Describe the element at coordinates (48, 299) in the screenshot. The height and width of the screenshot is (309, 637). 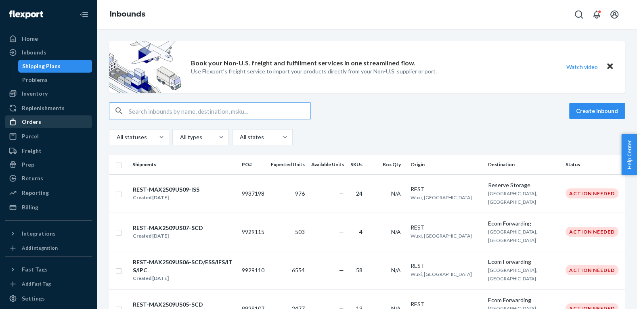
I see `a: Settings` at that location.